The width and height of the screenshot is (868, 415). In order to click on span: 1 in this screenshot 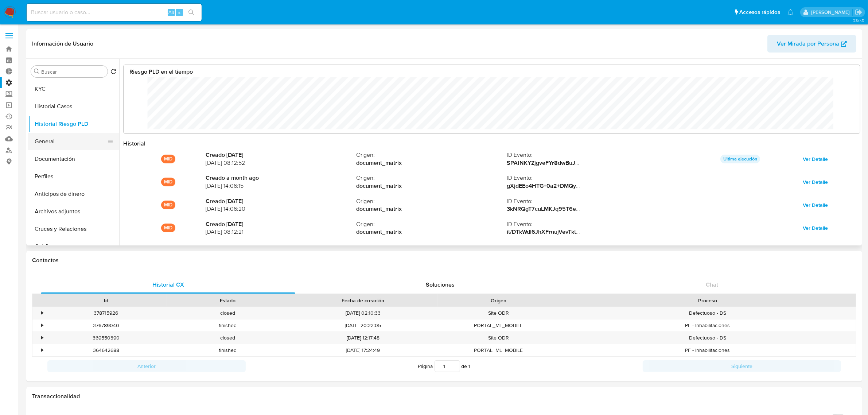, I will do `click(469, 366)`.